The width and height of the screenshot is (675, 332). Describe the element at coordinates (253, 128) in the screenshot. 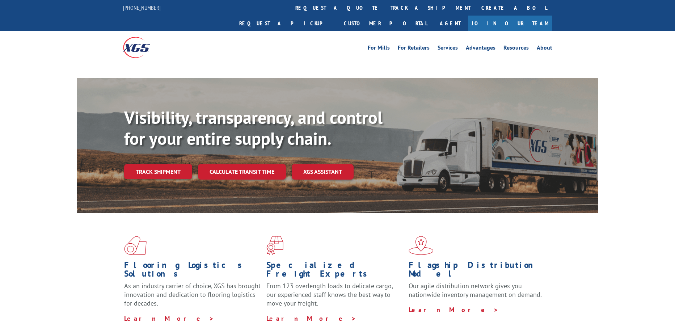

I see `b: Visibility, transparency, and control for your entire supply chain.` at that location.